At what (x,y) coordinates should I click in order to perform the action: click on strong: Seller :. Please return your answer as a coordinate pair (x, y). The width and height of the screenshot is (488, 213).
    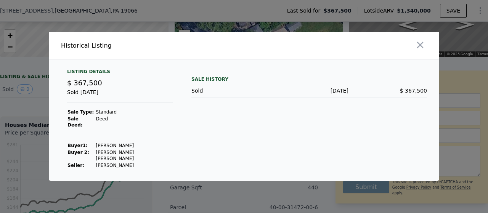
    Looking at the image, I should click on (76, 165).